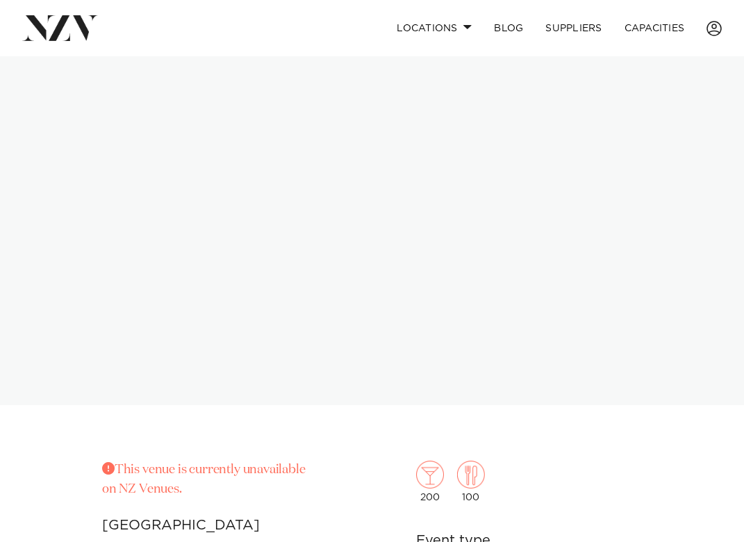  I want to click on a: BLOG, so click(509, 28).